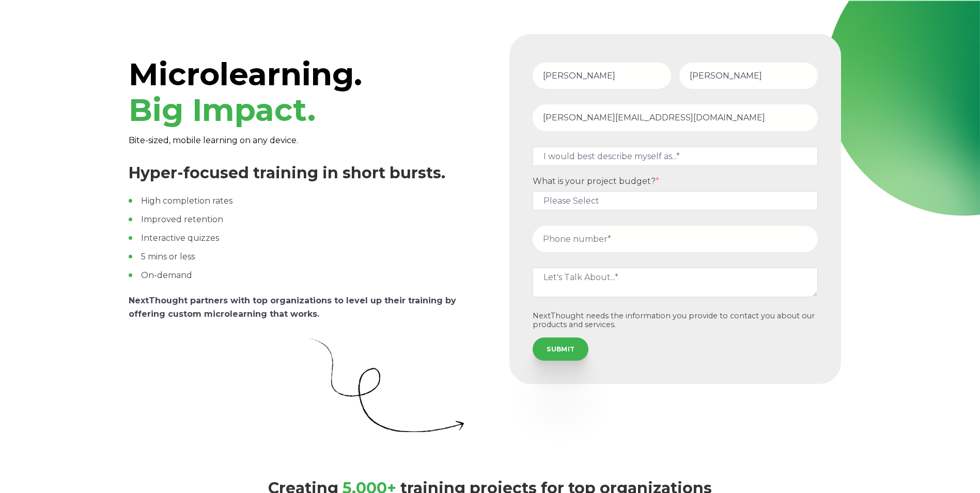 The image size is (980, 493). Describe the element at coordinates (187, 200) in the screenshot. I see `span: High completion rates` at that location.